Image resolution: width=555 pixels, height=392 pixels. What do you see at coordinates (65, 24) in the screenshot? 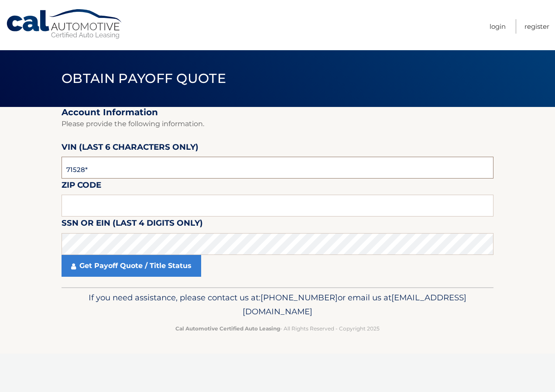
I see `a: Cal Automotive` at bounding box center [65, 24].